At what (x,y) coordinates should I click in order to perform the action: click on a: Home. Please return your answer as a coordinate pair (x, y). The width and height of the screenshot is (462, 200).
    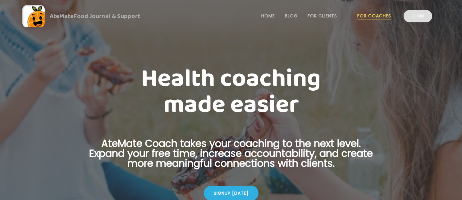
    Looking at the image, I should click on (268, 16).